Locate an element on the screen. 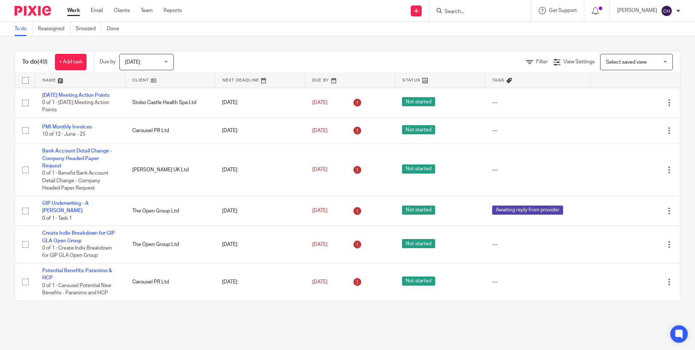  a: Done is located at coordinates (116, 29).